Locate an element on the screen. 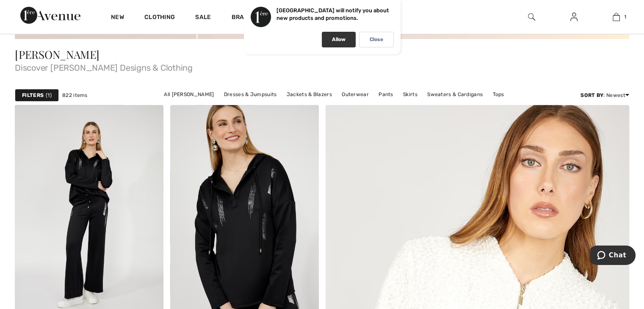 This screenshot has width=644, height=309. a: Dresses & Jumpsuits is located at coordinates (250, 94).